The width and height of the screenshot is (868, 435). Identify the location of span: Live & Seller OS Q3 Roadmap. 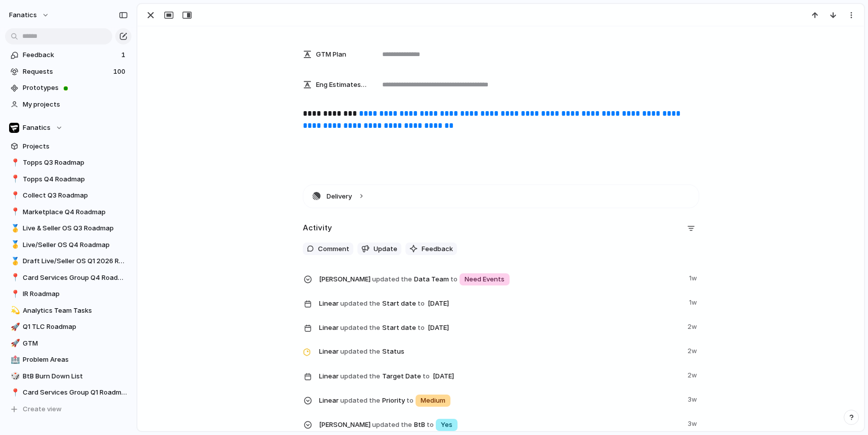
(75, 228).